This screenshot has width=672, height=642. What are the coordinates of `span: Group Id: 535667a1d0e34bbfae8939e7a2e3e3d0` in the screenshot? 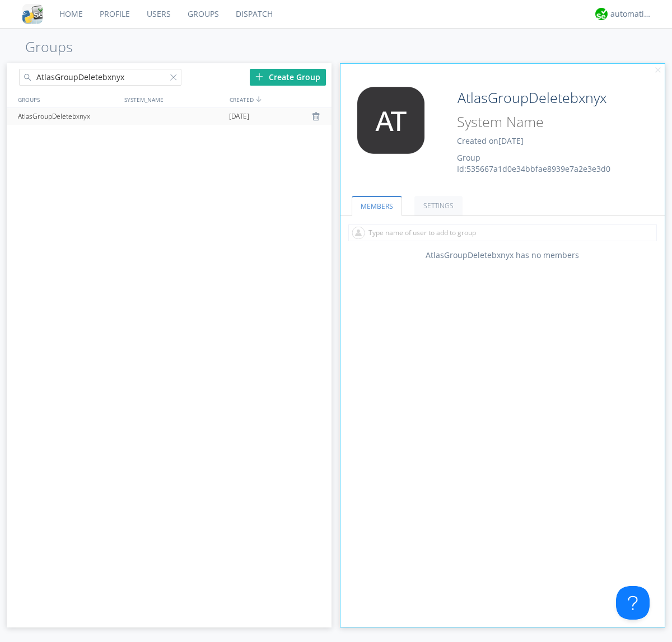 It's located at (534, 163).